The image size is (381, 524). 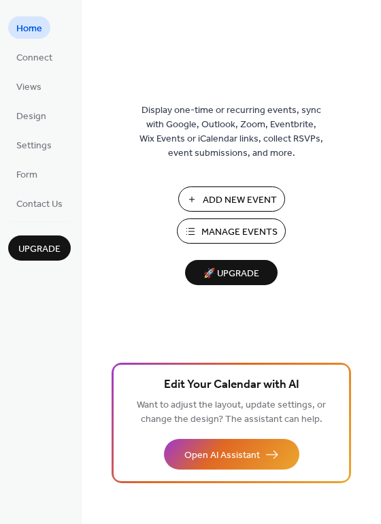 What do you see at coordinates (222, 455) in the screenshot?
I see `span: Open AI Assistant` at bounding box center [222, 455].